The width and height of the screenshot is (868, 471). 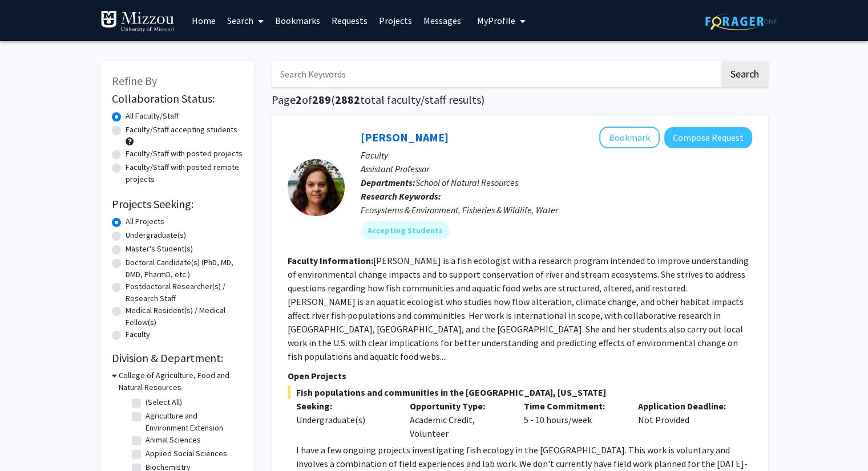 What do you see at coordinates (184, 293) in the screenshot?
I see `label: Postdoctoral Researcher(s) / Research Staff` at bounding box center [184, 293].